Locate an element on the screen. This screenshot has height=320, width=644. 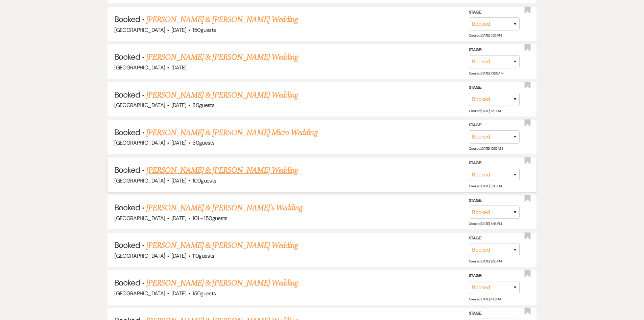
span: 80 guests is located at coordinates (203, 105).